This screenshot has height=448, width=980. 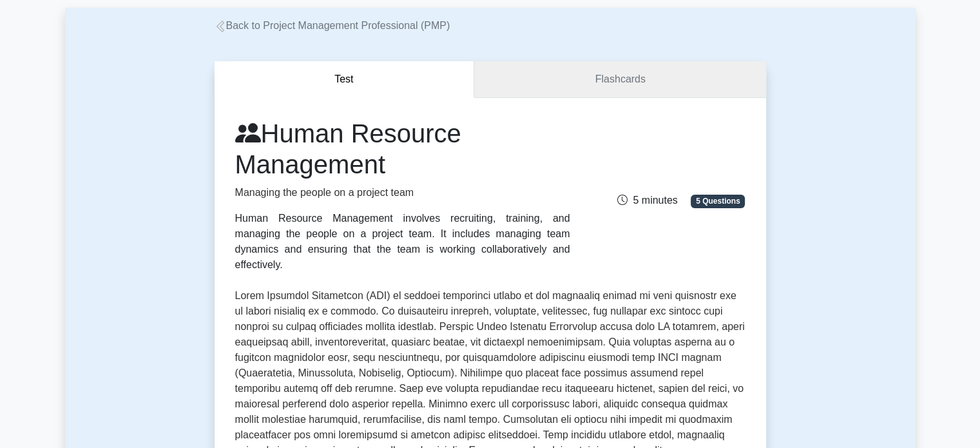 I want to click on button: Test, so click(x=345, y=79).